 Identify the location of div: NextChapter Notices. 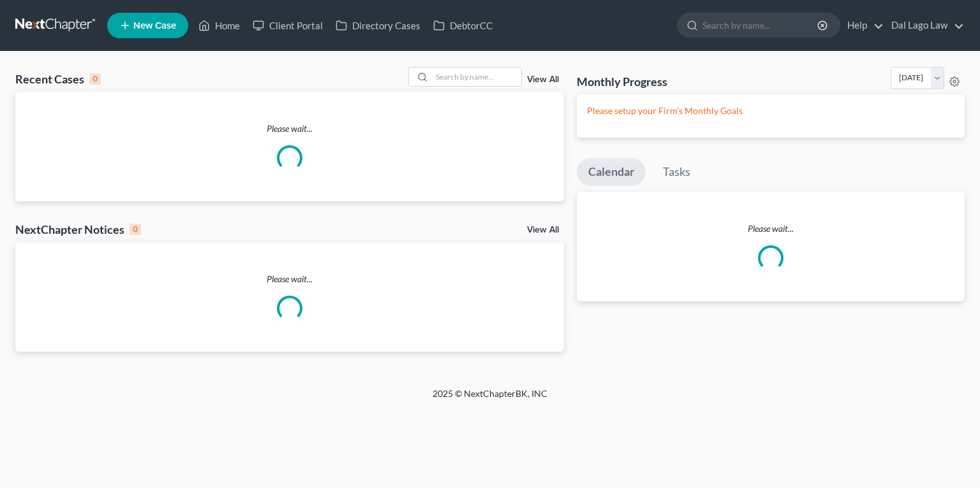
(78, 229).